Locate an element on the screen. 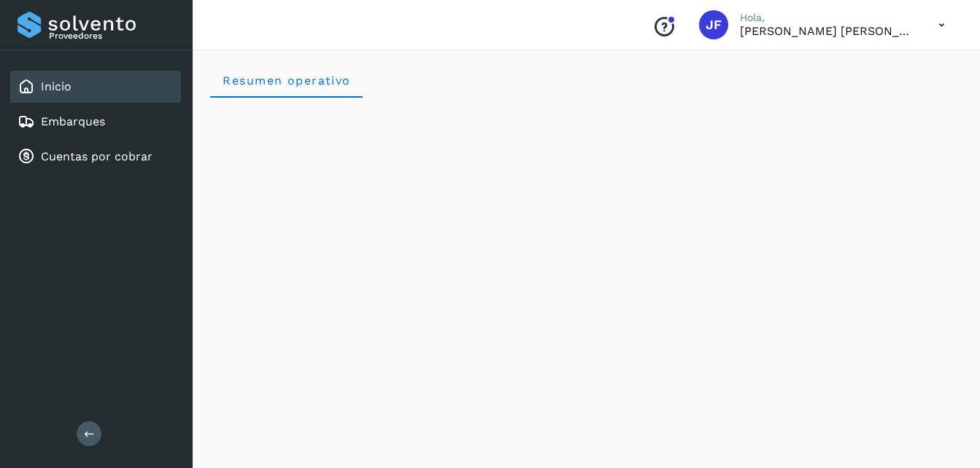 Image resolution: width=980 pixels, height=468 pixels. a: Embarques is located at coordinates (73, 121).